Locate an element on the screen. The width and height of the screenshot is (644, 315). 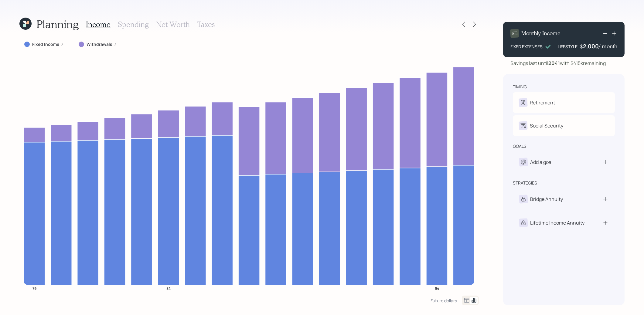
h4: / month is located at coordinates (608, 47).